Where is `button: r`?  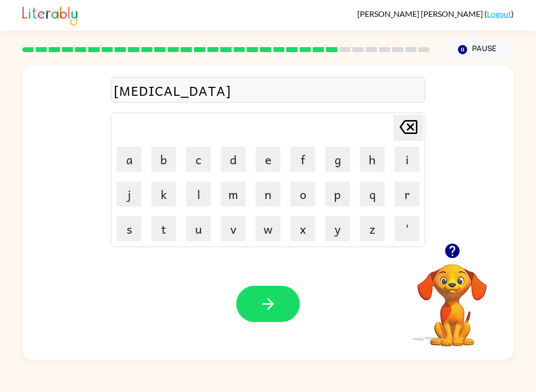
button: r is located at coordinates (407, 194).